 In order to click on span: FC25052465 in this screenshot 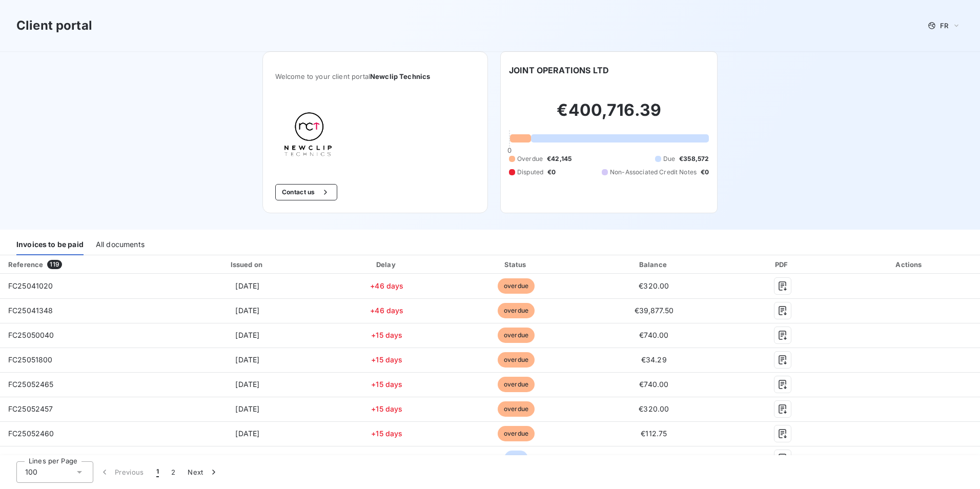, I will do `click(31, 384)`.